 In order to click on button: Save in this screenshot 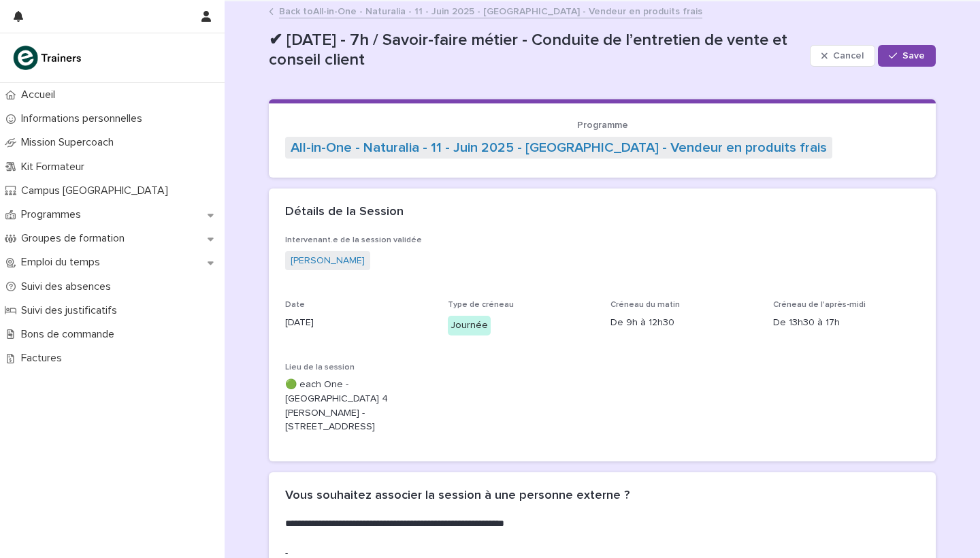, I will do `click(907, 56)`.